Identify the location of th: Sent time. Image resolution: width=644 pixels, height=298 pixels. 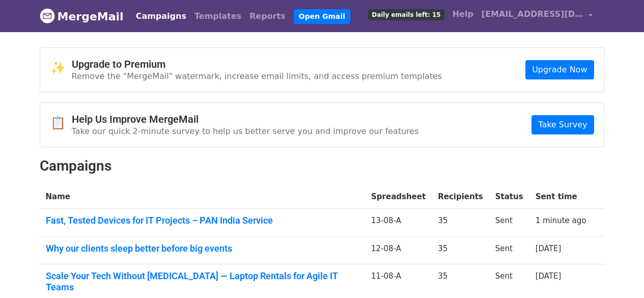
(561, 196).